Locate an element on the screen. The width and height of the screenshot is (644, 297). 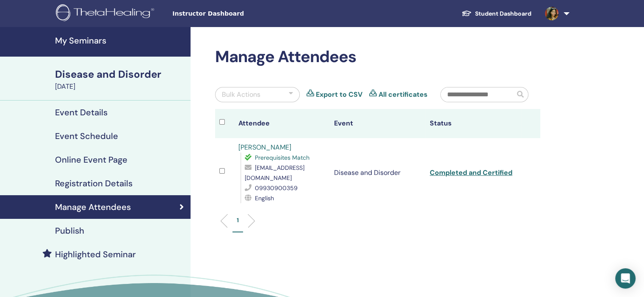
div: Bulk Actions is located at coordinates (241, 95).